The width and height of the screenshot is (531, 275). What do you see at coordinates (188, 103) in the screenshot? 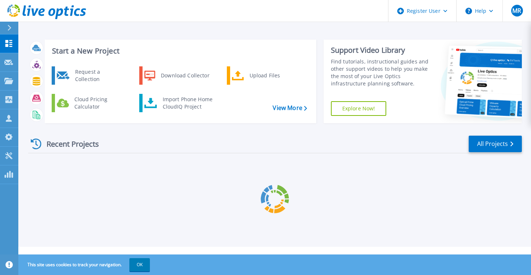
I see `div: Import Phone Home CloudIQ Project` at bounding box center [188, 103].